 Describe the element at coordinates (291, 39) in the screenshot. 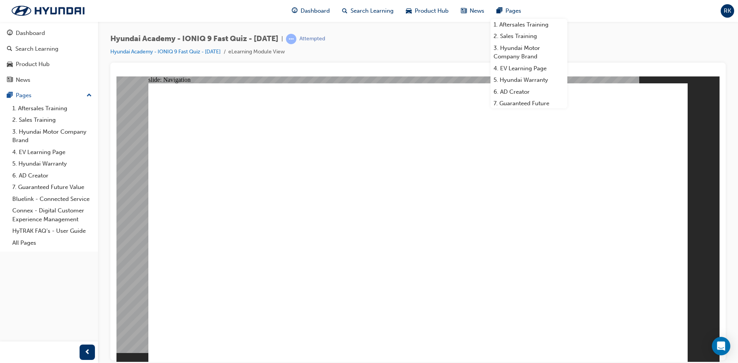

I see `span: learningRecordVerb_ATTEMPT-icon` at that location.